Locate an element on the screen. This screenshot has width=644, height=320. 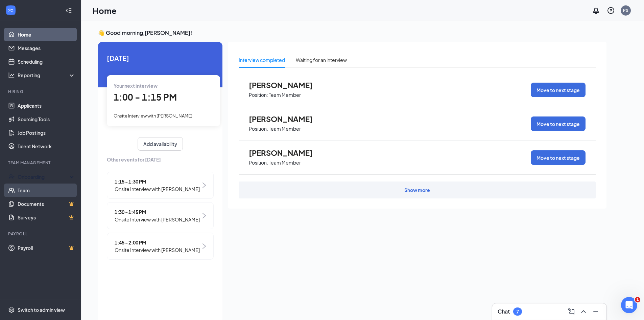
svg: Settings is located at coordinates (12, 309).